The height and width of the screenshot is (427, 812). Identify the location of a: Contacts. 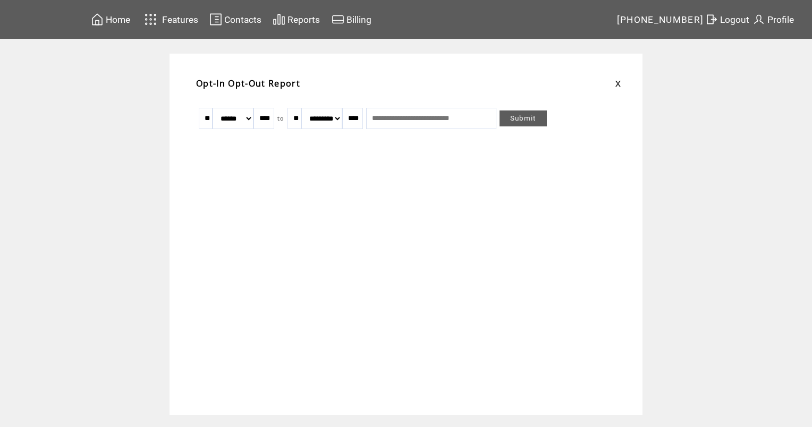
(235, 19).